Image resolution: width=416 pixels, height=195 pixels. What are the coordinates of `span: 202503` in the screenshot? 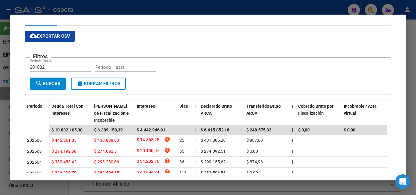 It's located at (34, 173).